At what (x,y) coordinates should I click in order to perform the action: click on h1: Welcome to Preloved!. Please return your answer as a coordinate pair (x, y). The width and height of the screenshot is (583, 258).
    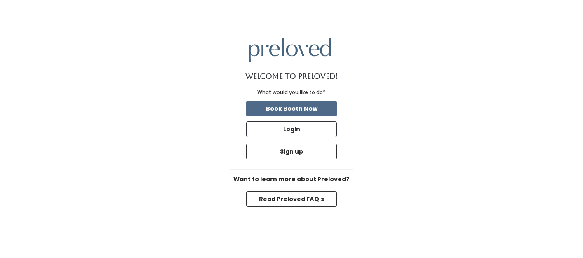
    Looking at the image, I should click on (291, 76).